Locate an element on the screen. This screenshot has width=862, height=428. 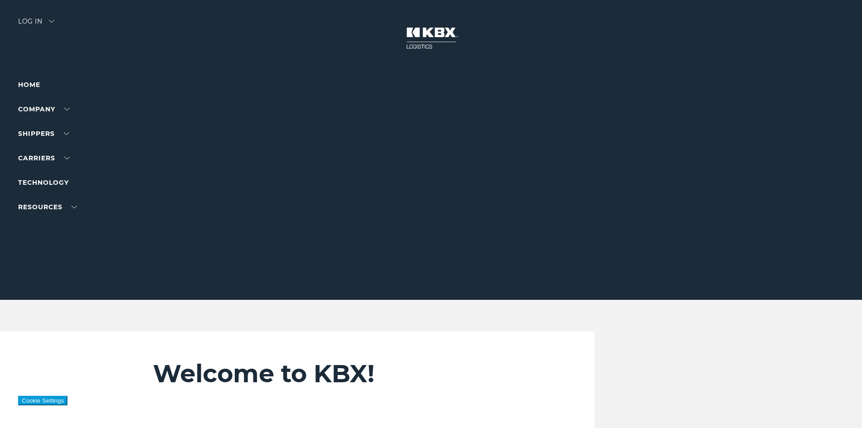
a: Carriers is located at coordinates (44, 158).